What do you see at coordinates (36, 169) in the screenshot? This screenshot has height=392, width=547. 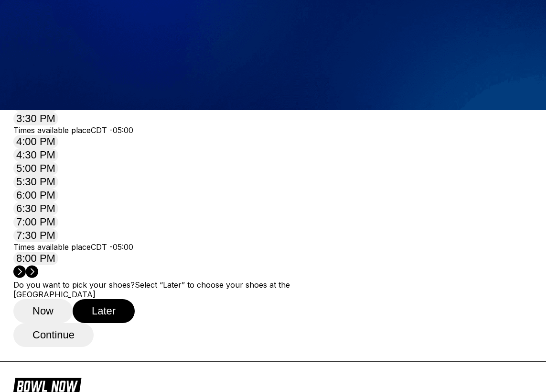 I see `button: 5:00 PM` at bounding box center [36, 169].